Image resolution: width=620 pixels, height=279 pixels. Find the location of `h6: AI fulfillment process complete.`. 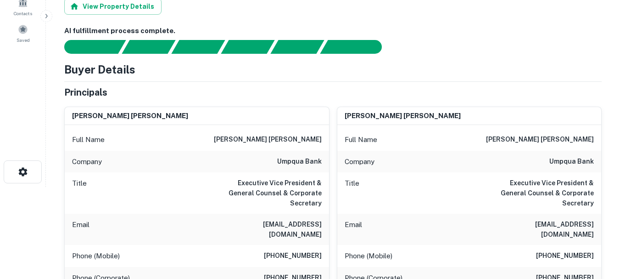

h6: AI fulfillment process complete. is located at coordinates (333, 31).